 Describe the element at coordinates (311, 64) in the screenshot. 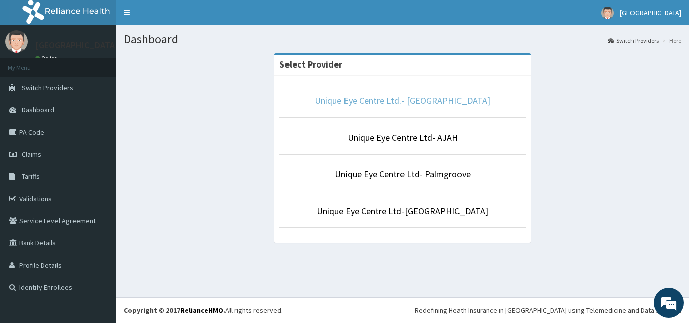

I see `strong: Select Provider` at that location.